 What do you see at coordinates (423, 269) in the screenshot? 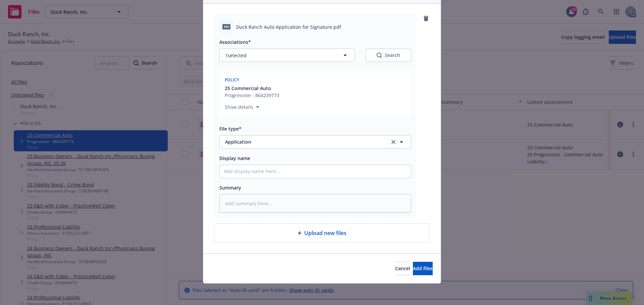
I see `button: Add files` at bounding box center [423, 269].